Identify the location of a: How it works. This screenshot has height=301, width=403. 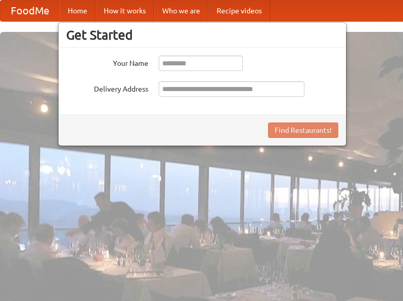
(125, 11).